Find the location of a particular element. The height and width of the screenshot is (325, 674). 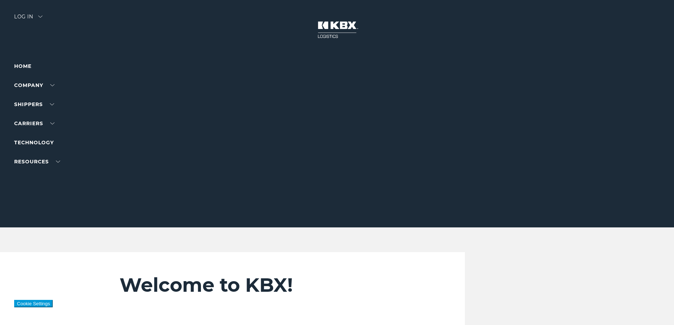

a: Home is located at coordinates (23, 66).